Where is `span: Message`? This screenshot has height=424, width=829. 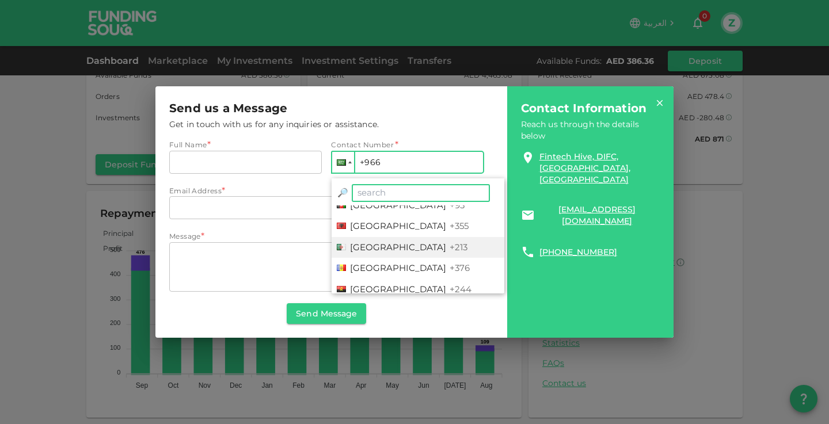 span: Message is located at coordinates (185, 236).